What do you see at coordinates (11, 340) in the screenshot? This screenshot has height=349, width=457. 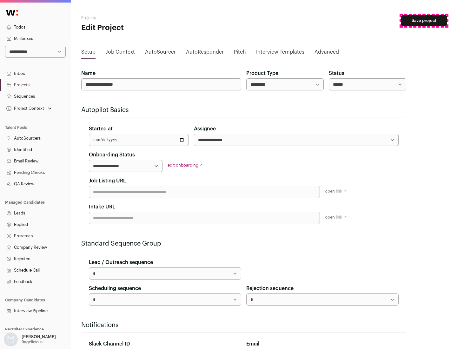 I see `img: nopic.png` at bounding box center [11, 340].